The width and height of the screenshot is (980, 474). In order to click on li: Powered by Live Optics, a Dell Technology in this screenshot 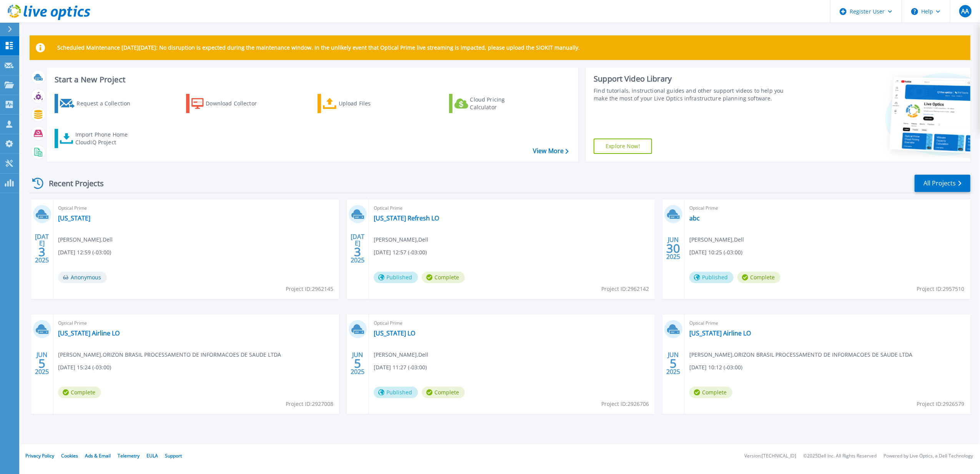, I will do `click(928, 456)`.